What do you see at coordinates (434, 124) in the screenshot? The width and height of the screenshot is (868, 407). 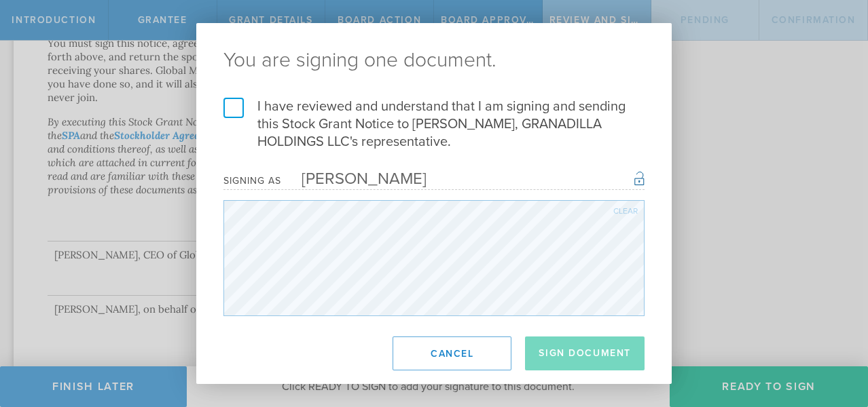 I see `label: I have reviewed and understand that I am signing and sending this Stock Grant Notice to [PERSON_N...` at bounding box center [434, 124].